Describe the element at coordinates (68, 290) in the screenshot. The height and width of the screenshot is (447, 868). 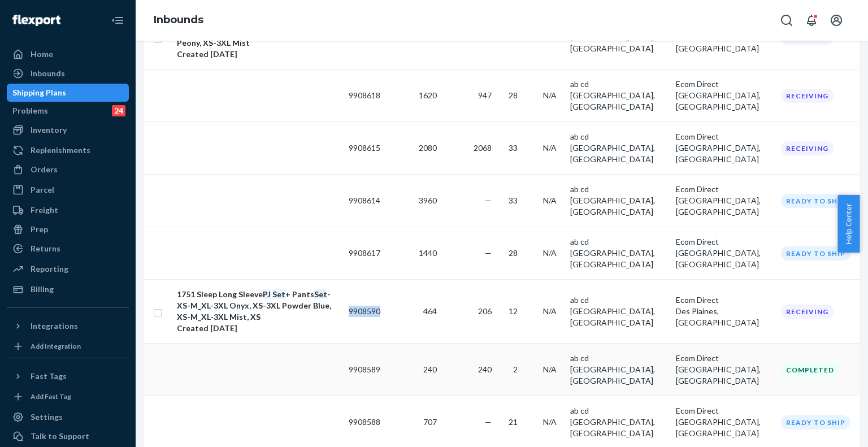
I see `a: Billing` at that location.